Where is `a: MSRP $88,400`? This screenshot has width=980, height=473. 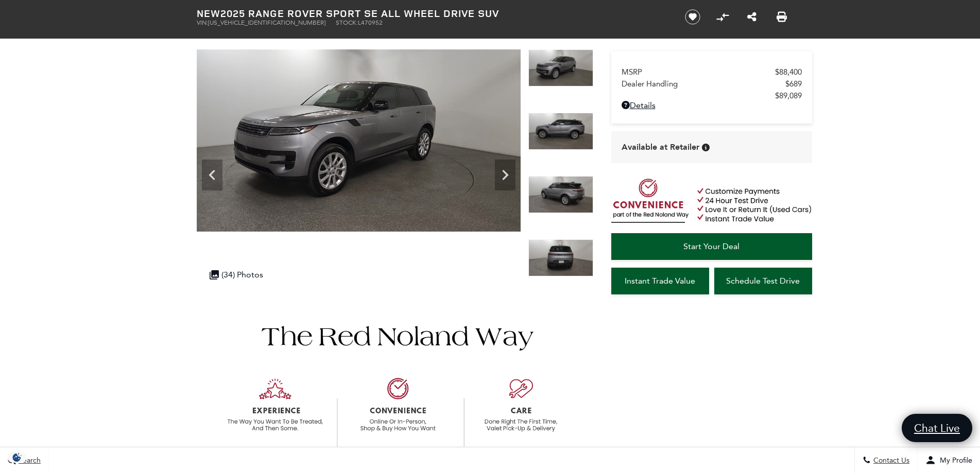
a: MSRP $88,400 is located at coordinates (712, 72).